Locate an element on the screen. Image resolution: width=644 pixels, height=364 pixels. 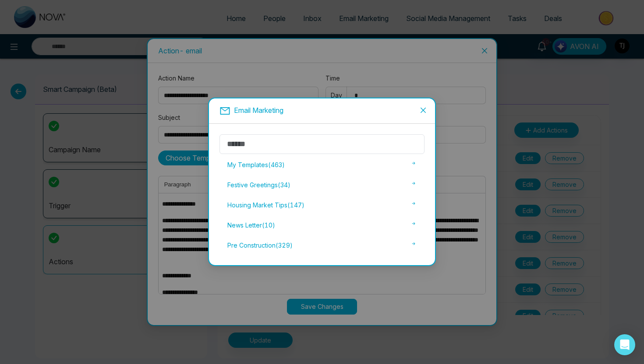
div: Housing Market Tips ( 147 ) is located at coordinates (322, 206).